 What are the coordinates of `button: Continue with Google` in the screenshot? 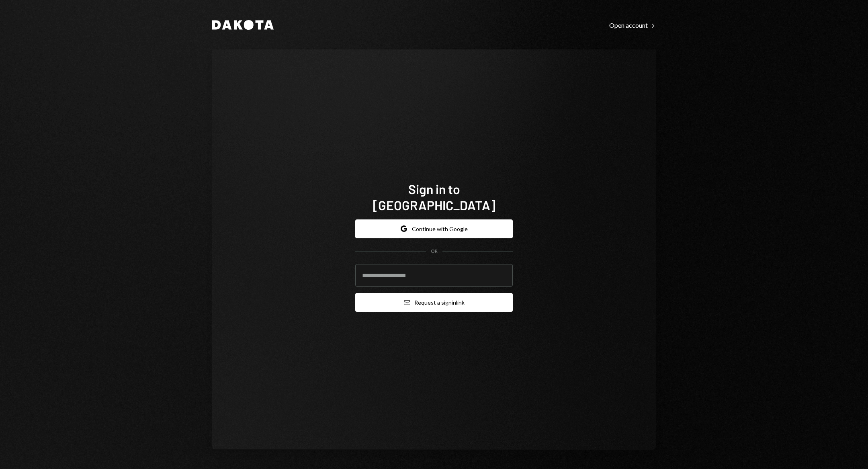 It's located at (434, 229).